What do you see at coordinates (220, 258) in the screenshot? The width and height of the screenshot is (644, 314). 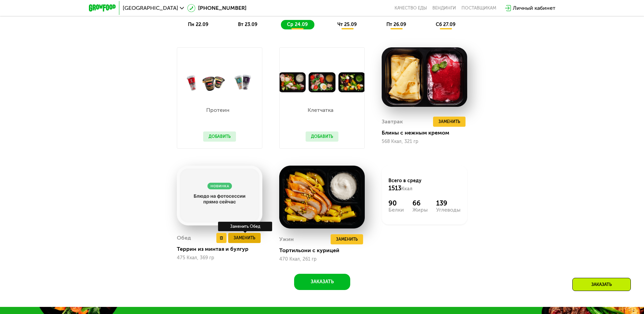 I see `div: 475 Ккал, 369 гр` at bounding box center [220, 258].